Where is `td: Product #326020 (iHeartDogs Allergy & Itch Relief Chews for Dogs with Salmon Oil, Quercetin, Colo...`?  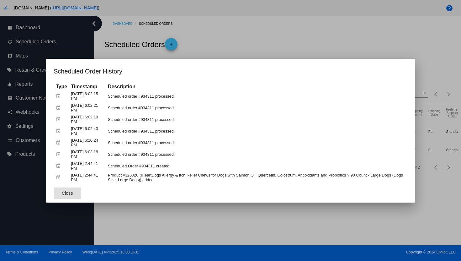
td: Product #326020 (iHeartDogs Allergy & Itch Relief Chews for Dogs with Salmon Oil, Quercetin, Colo... is located at coordinates (257, 177).